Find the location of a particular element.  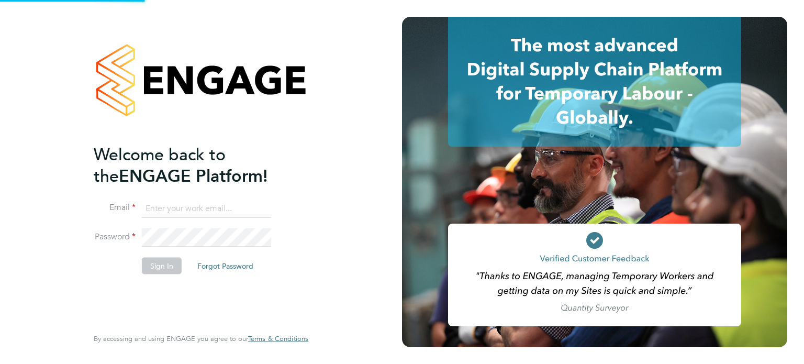

button: Forgot Password is located at coordinates (225, 266).